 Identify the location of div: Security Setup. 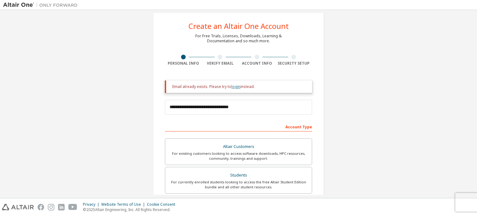
(294, 63).